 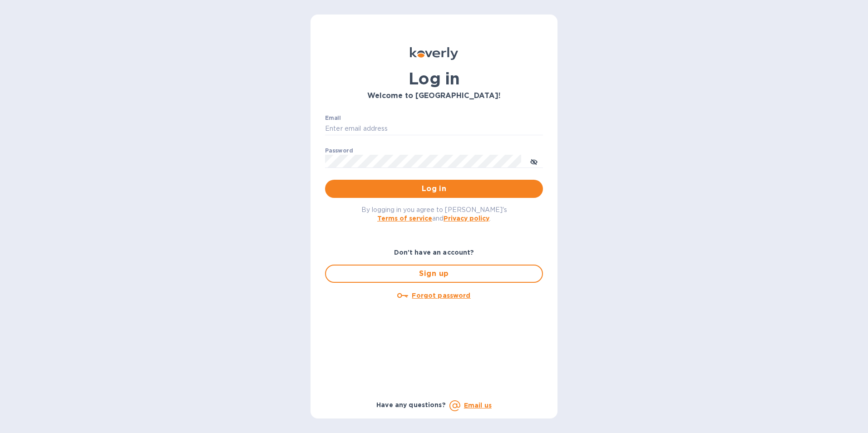 I want to click on a: Terms of service, so click(x=404, y=218).